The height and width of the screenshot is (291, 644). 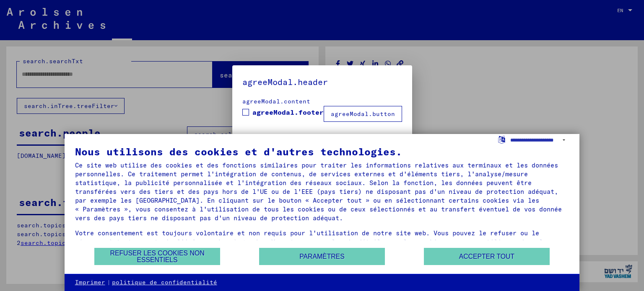 I want to click on h5: agreeModal.header, so click(x=322, y=82).